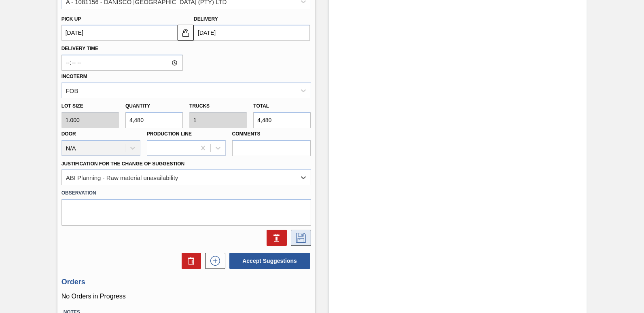 This screenshot has width=644, height=313. I want to click on div: Save Suggestion, so click(299, 238).